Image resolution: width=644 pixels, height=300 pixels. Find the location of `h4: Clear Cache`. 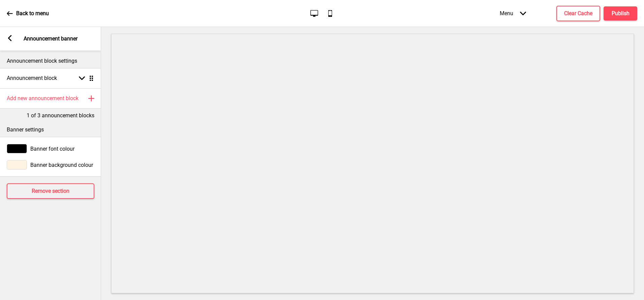

h4: Clear Cache is located at coordinates (578, 14).